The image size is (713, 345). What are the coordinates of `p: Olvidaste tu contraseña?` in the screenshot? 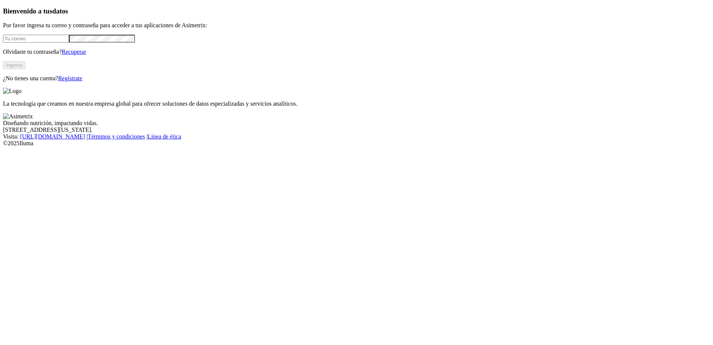 It's located at (357, 52).